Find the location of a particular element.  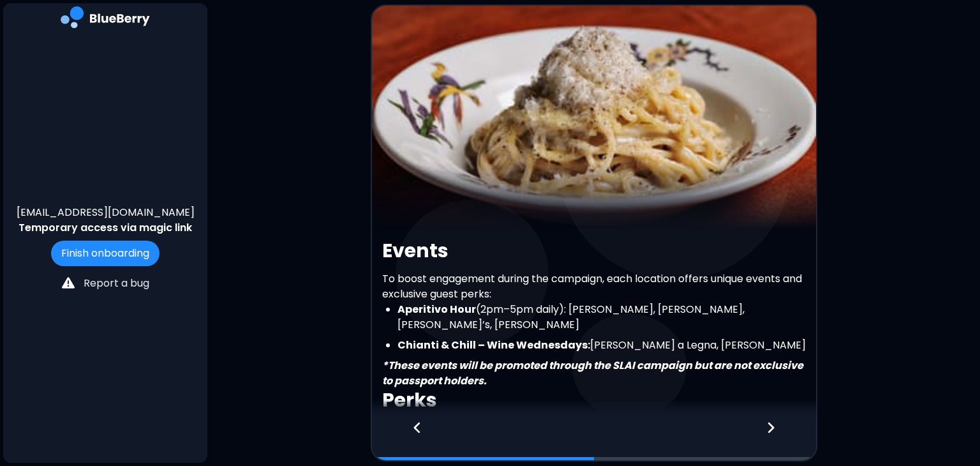

strong: Aperitivo Hour is located at coordinates (437, 309).